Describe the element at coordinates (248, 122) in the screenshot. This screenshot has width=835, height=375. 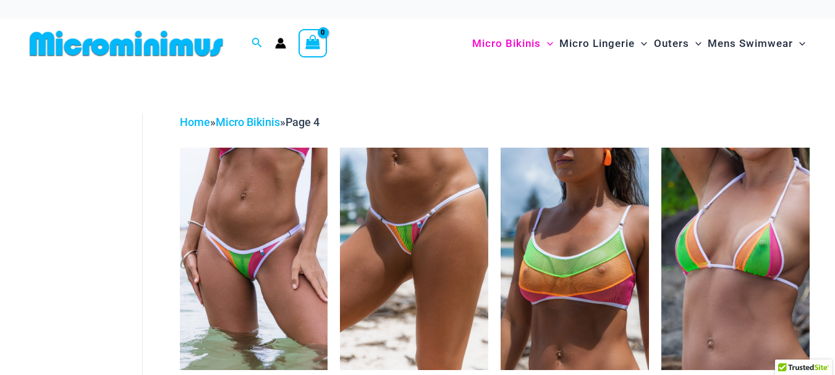
I see `a: Micro Bikinis` at that location.